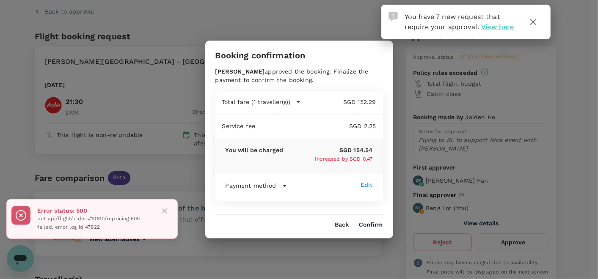 This screenshot has height=279, width=598. Describe the element at coordinates (367, 185) in the screenshot. I see `div: Edit` at that location.